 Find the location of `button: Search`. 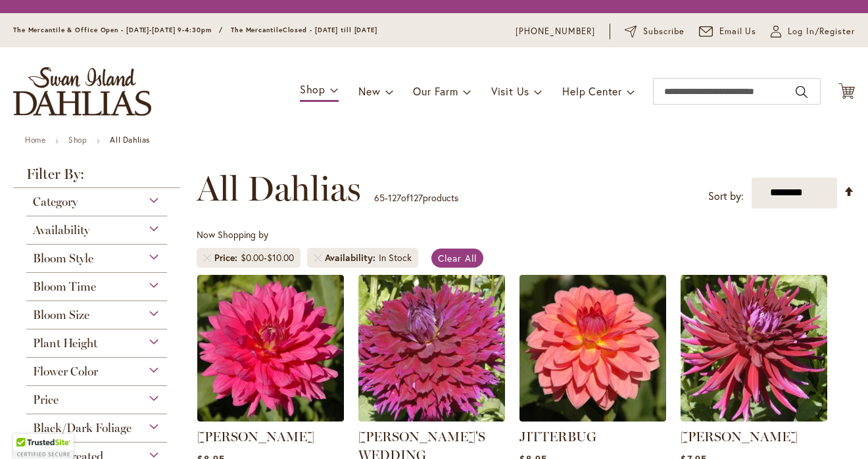

button: Search is located at coordinates (802, 93).